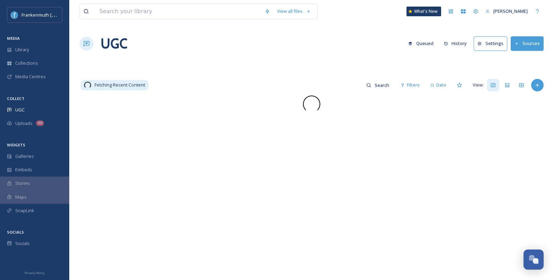  I want to click on span: Media Centres, so click(30, 77).